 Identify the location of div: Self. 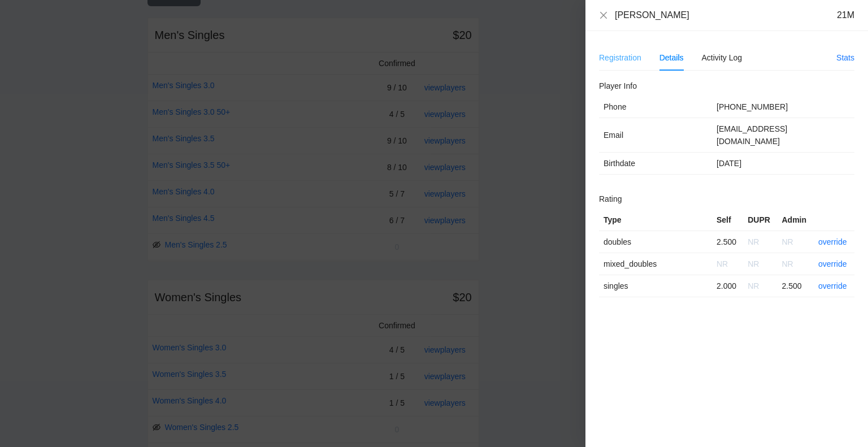
(727, 220).